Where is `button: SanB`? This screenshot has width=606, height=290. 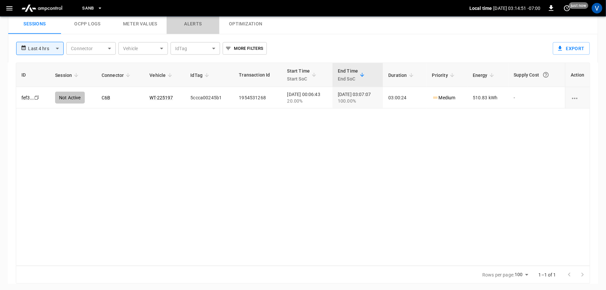 button: SanB is located at coordinates (92, 8).